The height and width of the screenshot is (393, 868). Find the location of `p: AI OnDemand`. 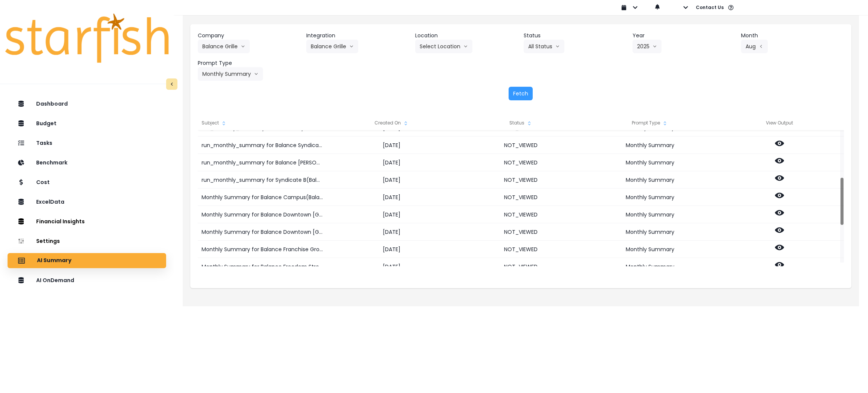

p: AI OnDemand is located at coordinates (55, 280).